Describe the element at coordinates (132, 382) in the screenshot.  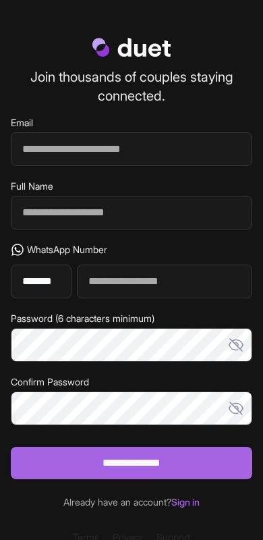
I see `label: Confirm Password` at that location.